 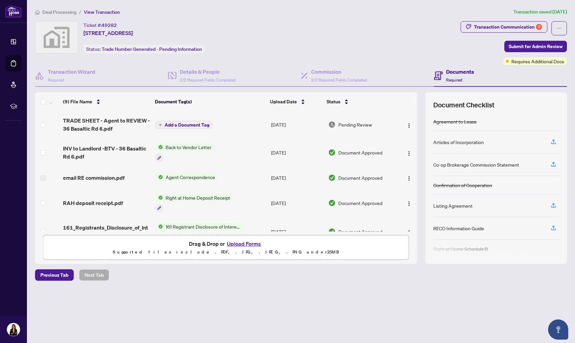 I want to click on h4: Transaction Wizard, so click(x=71, y=72).